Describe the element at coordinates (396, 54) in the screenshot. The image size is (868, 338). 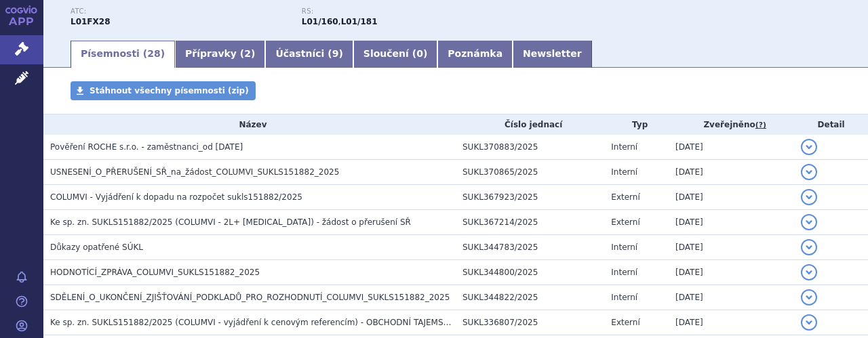
I see `a: Sloučení (0)` at that location.